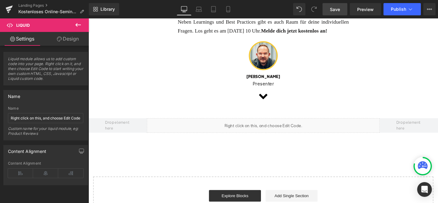  I want to click on span: Library, so click(108, 9).